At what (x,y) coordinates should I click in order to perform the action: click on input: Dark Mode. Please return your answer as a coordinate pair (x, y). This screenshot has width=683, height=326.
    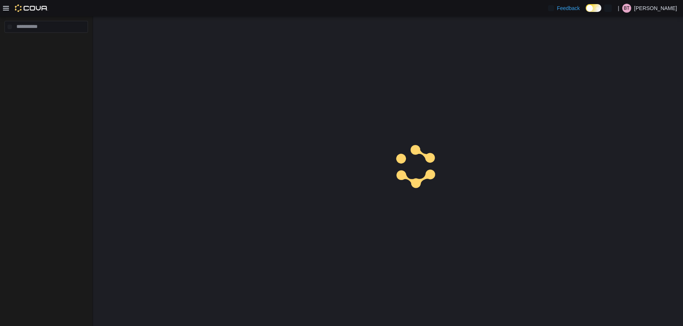
    Looking at the image, I should click on (593, 8).